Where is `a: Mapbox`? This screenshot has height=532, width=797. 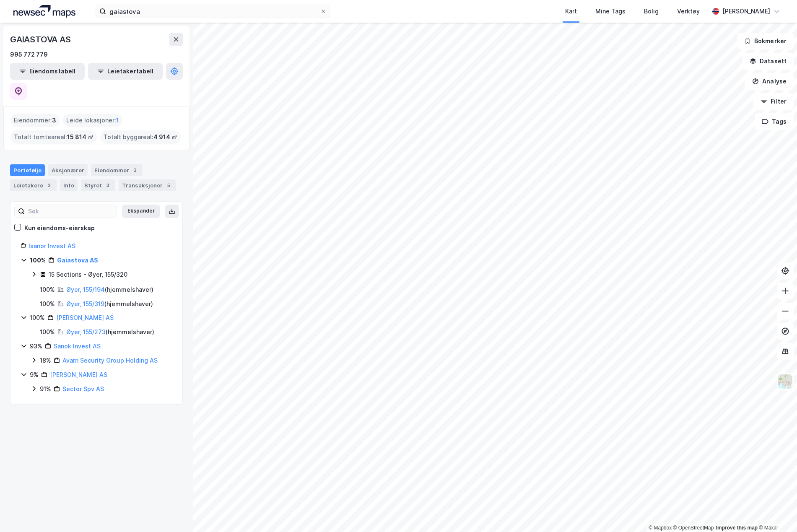
a: Mapbox is located at coordinates (659, 527).